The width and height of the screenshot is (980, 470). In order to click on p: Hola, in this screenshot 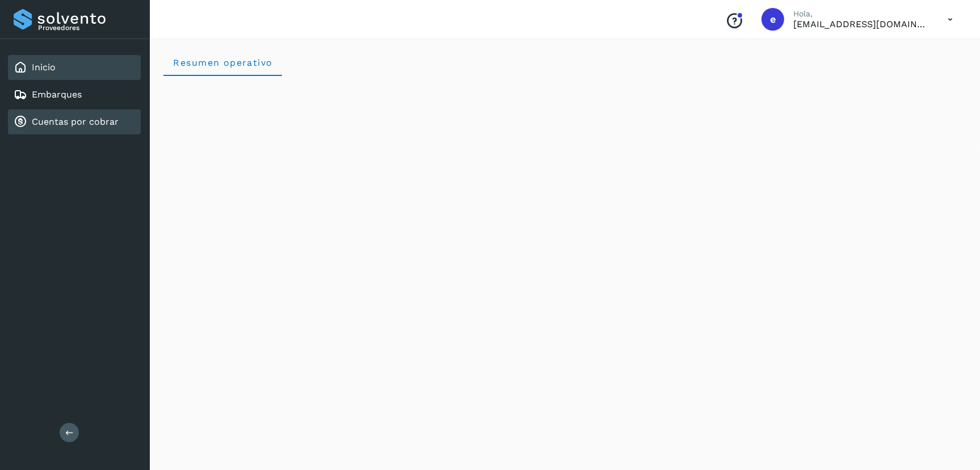, I will do `click(861, 14)`.